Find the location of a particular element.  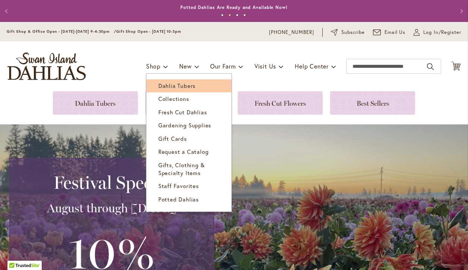

span: Gardening Supplies is located at coordinates (185, 125).